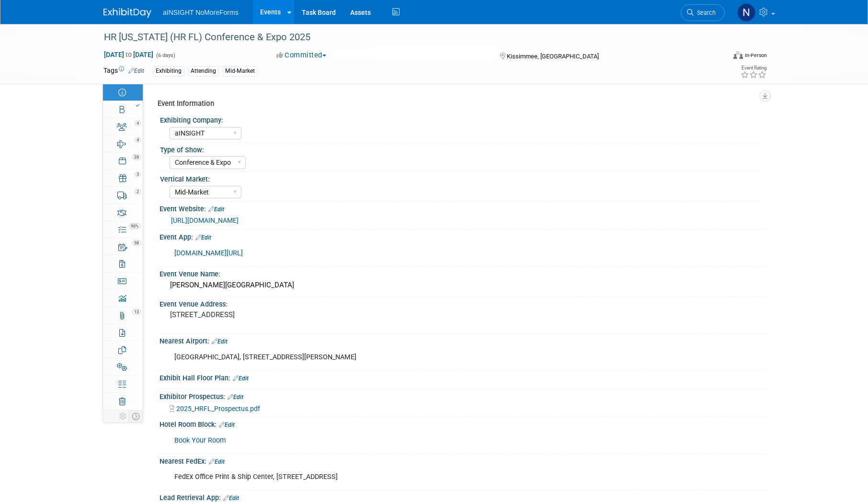 The height and width of the screenshot is (502, 868). What do you see at coordinates (136, 312) in the screenshot?
I see `span: 13` at bounding box center [136, 312].